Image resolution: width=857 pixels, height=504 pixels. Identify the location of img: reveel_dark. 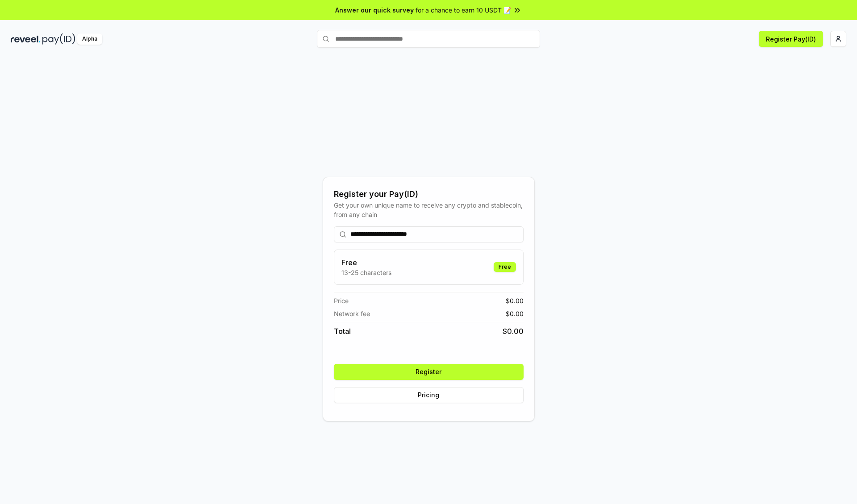
(25, 39).